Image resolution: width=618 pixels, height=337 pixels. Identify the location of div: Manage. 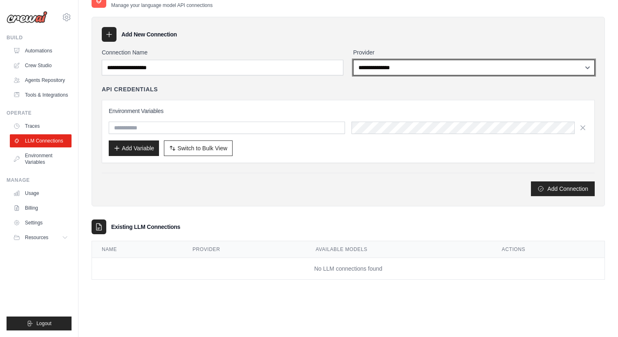
(39, 180).